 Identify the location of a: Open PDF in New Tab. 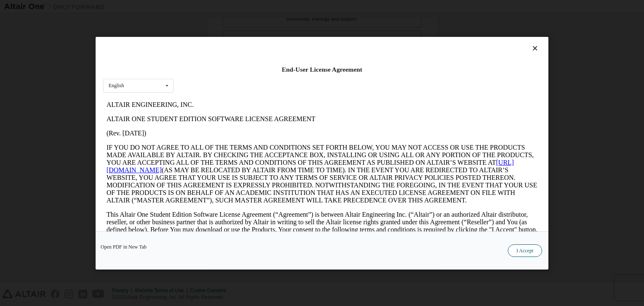
(124, 247).